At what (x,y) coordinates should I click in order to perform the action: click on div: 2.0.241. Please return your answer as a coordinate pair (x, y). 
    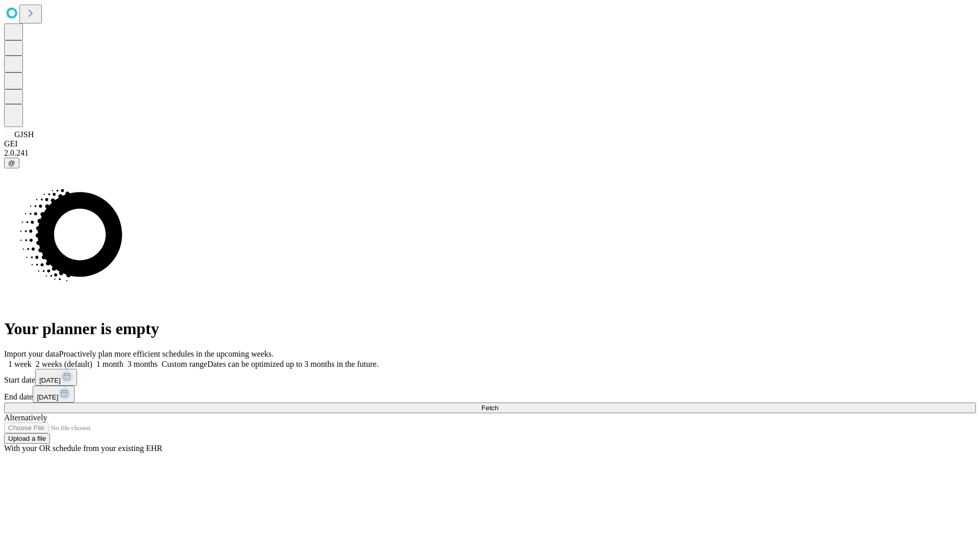
    Looking at the image, I should click on (490, 153).